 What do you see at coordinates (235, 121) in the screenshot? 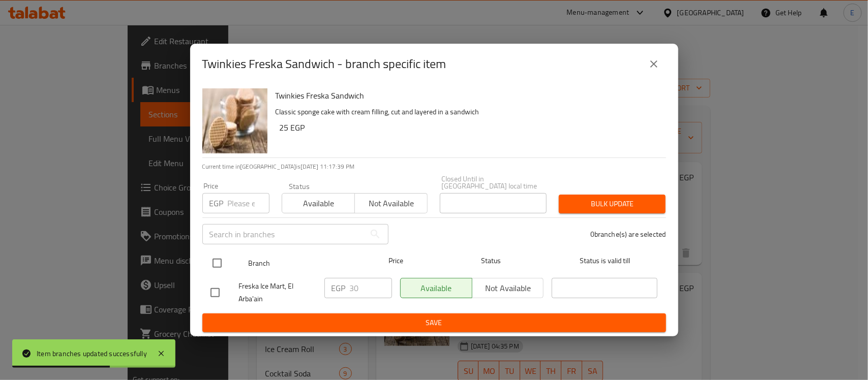
I see `img: Twinkies Freska Sandwich` at bounding box center [235, 121].